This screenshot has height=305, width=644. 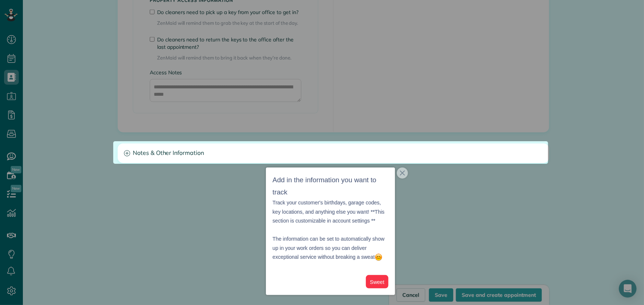 I want to click on a: Notes & Other Information, so click(x=334, y=153).